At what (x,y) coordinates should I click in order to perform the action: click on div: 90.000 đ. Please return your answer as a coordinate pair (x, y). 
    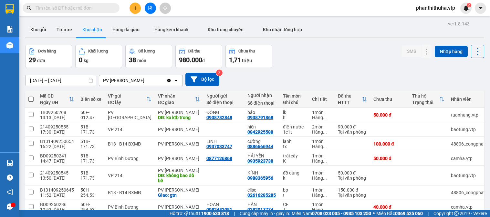
    Looking at the image, I should click on (352, 127).